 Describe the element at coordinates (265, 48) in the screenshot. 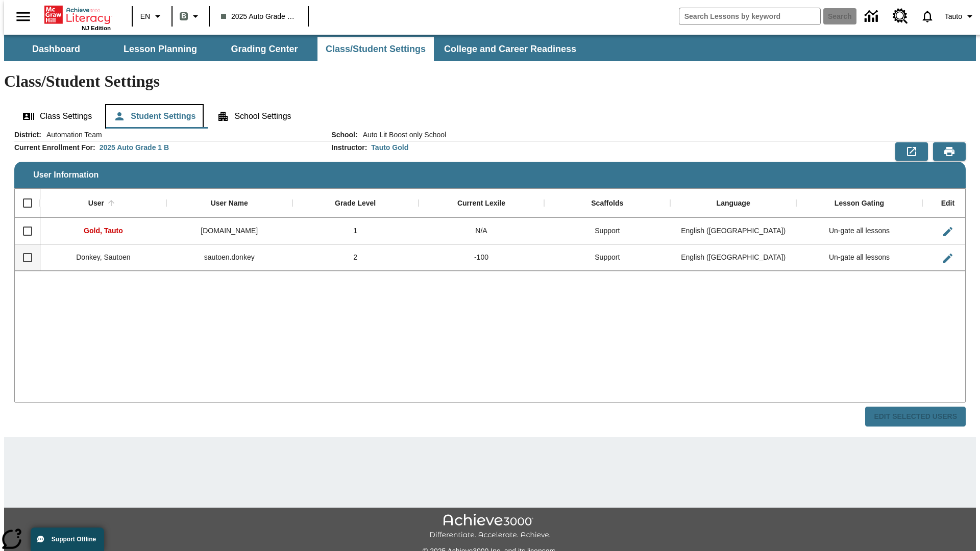

I see `button: Grading Center` at that location.